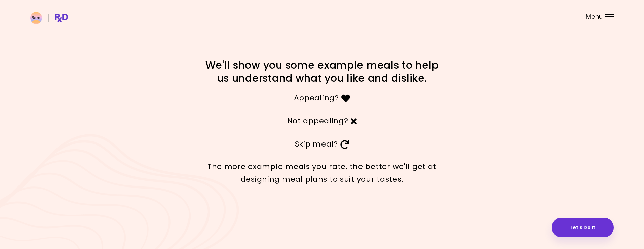 This screenshot has width=644, height=249. What do you see at coordinates (322, 144) in the screenshot?
I see `p: Skip meal?` at bounding box center [322, 144].